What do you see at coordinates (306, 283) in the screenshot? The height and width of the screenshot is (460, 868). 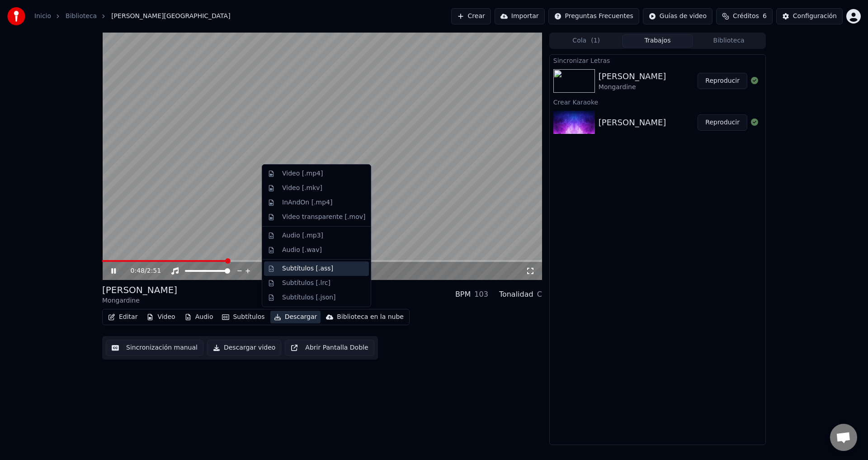 I see `div: Subtítulos [.lrc]` at bounding box center [306, 283].